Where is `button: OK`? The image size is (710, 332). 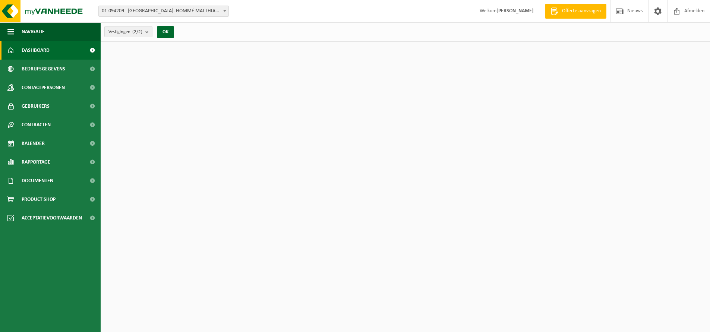 button: OK is located at coordinates (166, 32).